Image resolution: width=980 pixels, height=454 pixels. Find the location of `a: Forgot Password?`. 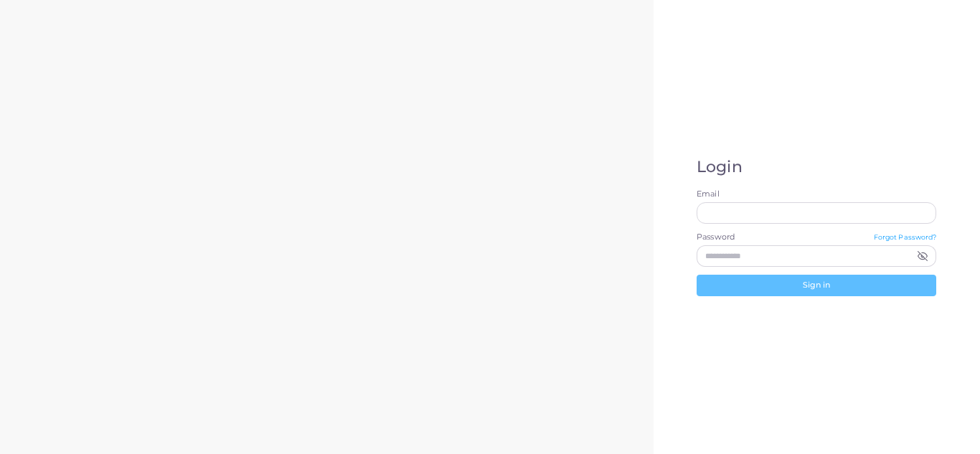

a: Forgot Password? is located at coordinates (905, 238).